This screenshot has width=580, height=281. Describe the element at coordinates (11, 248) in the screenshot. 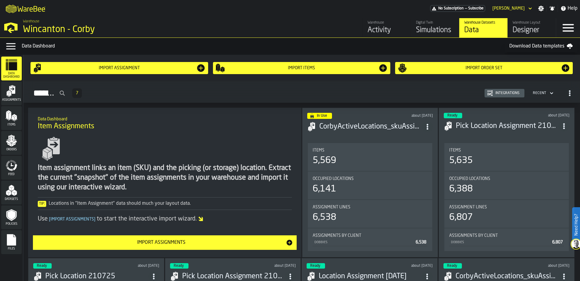

I see `span: Files` at that location.